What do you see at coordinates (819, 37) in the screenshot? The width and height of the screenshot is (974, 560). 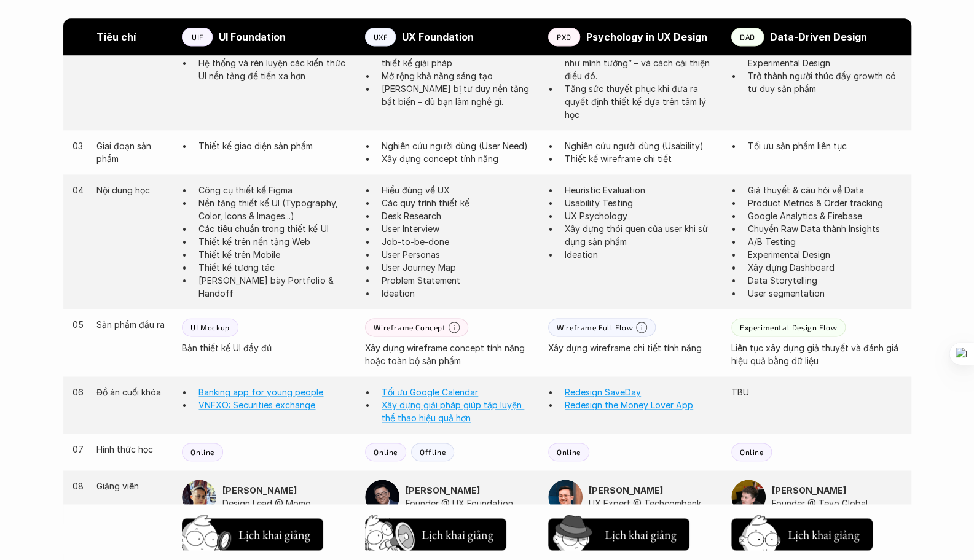 I see `strong: Data-Driven Design` at bounding box center [819, 37].